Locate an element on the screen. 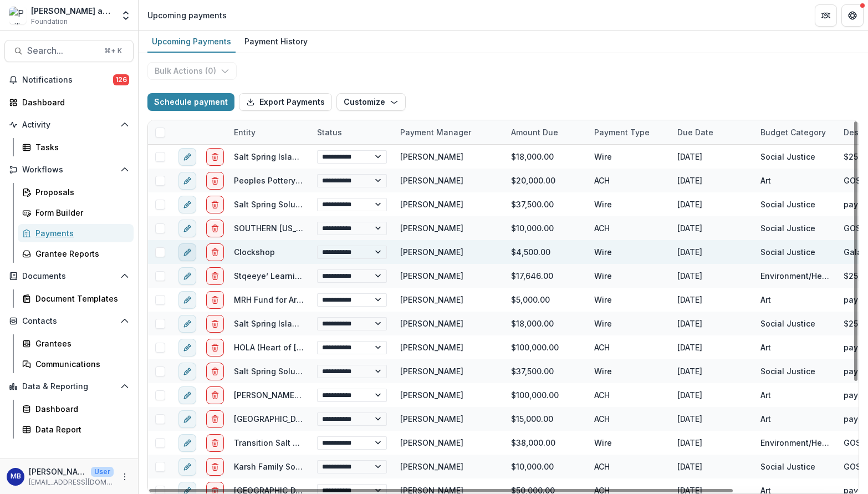  div: $20,000.00 is located at coordinates (546, 180).